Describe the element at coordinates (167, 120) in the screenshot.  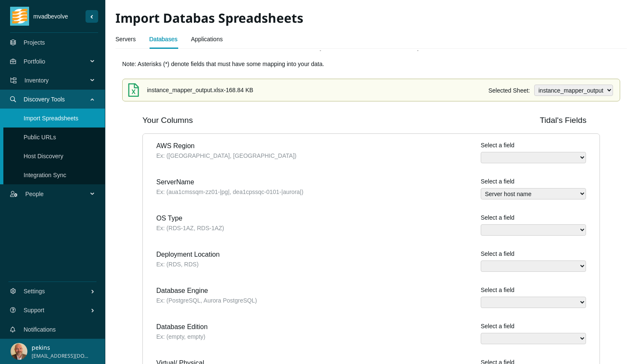
I see `div: Your Columns` at that location.